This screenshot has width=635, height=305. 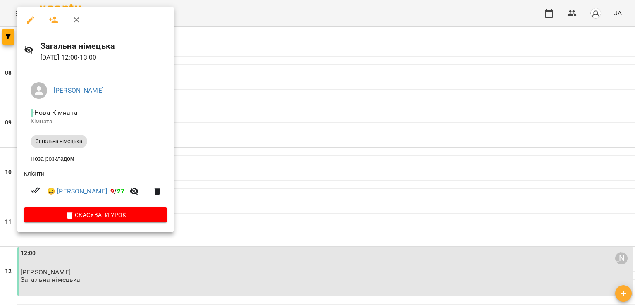 I want to click on span: Загальна німецька, so click(x=59, y=141).